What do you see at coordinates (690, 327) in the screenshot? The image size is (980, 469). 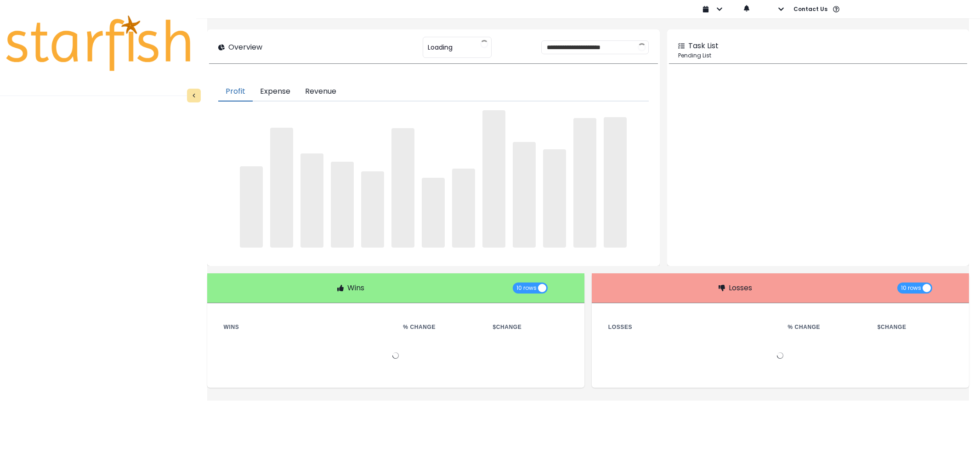 I see `th: Losses` at bounding box center [690, 327].